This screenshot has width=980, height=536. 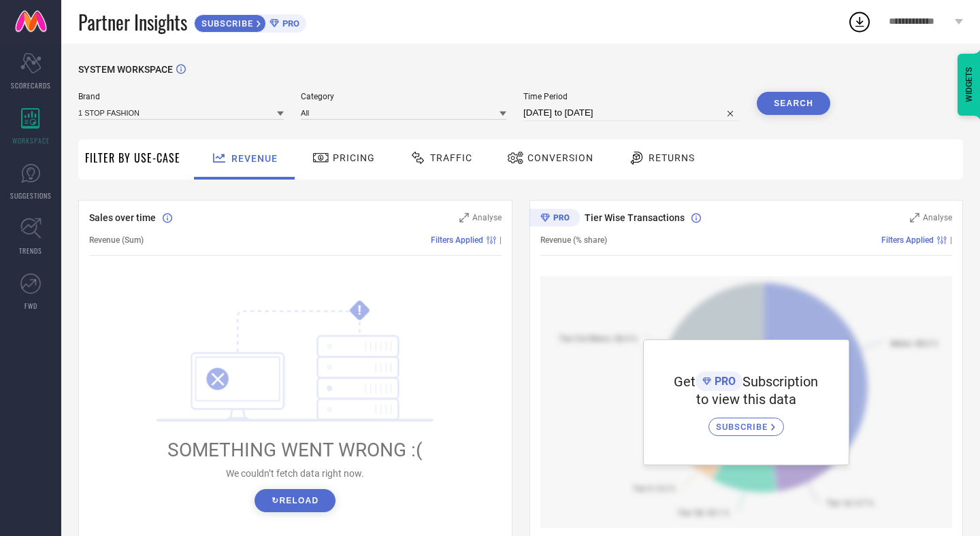 I want to click on span: Sales over time, so click(x=123, y=217).